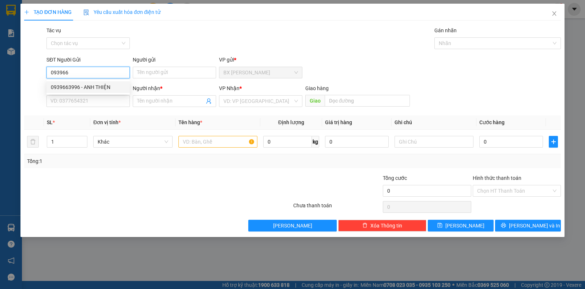 Image resolution: width=585 pixels, height=289 pixels. I want to click on span: user-add, so click(209, 101).